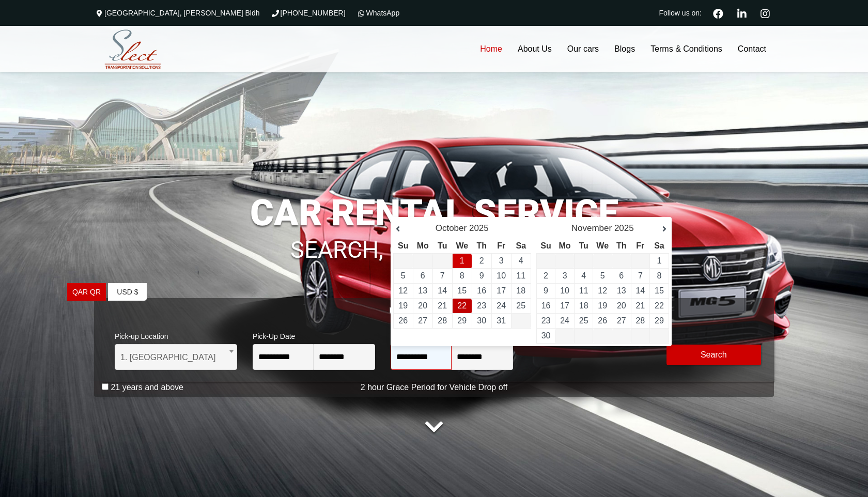 Image resolution: width=868 pixels, height=497 pixels. What do you see at coordinates (176, 334) in the screenshot?
I see `span: Pick-up Location` at bounding box center [176, 334].